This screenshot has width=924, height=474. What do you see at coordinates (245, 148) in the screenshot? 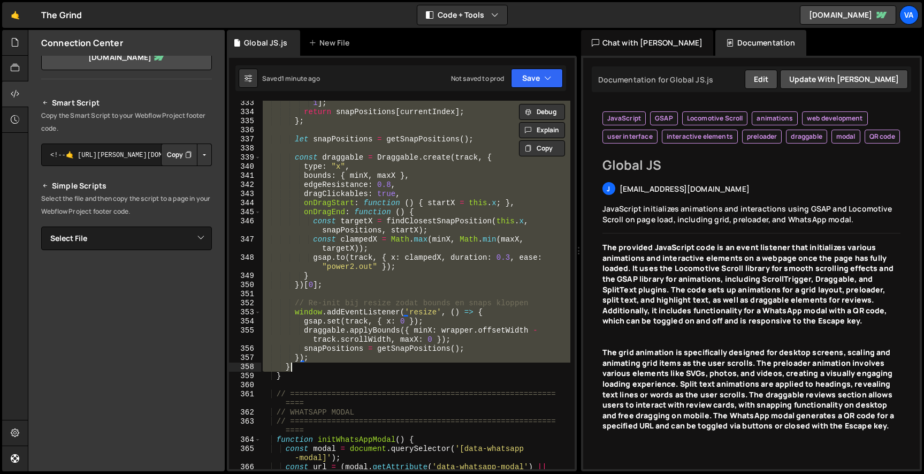
I see `div: 338` at bounding box center [245, 148].